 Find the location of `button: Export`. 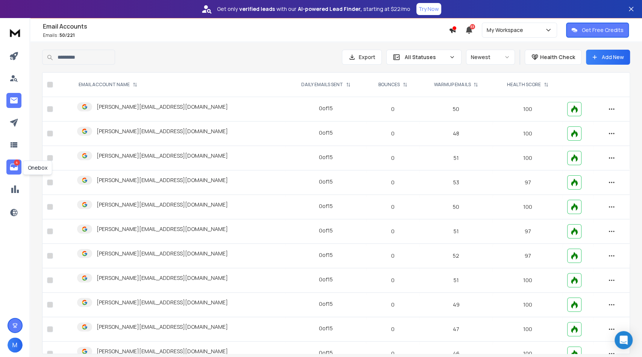

button: Export is located at coordinates (362, 57).